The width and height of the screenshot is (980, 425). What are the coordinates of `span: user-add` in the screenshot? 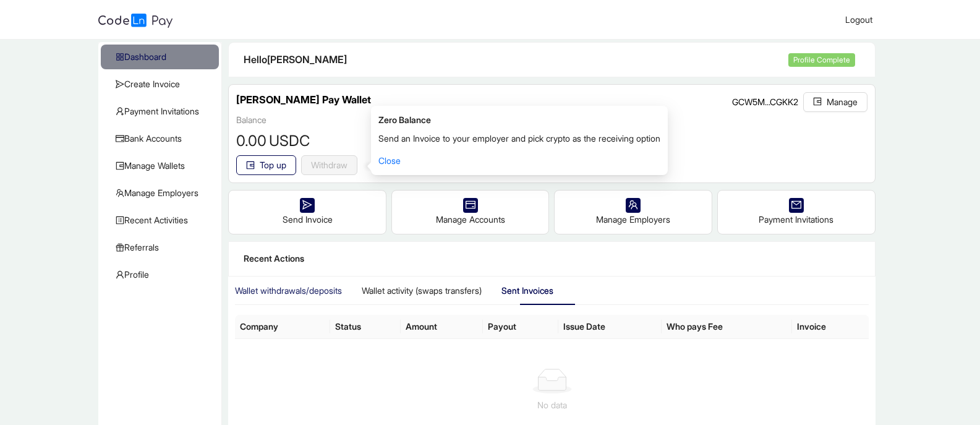 It's located at (120, 111).